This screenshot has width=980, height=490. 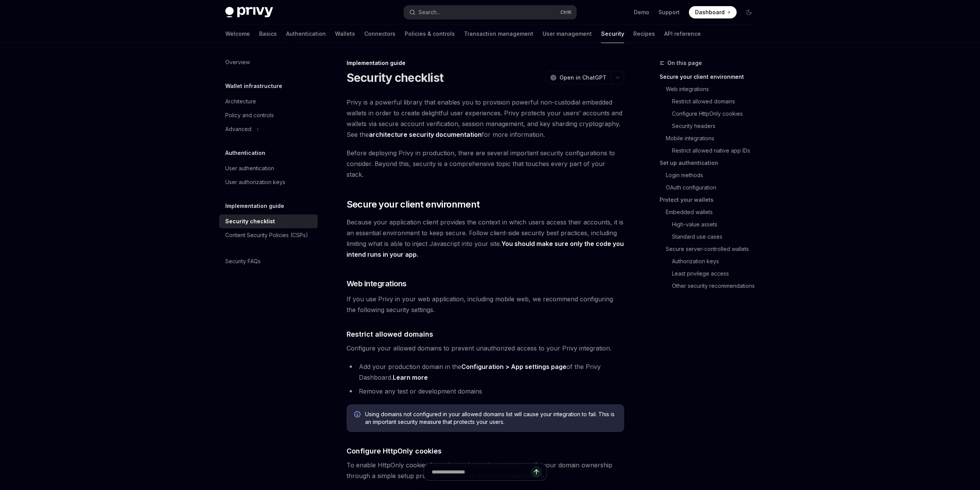 What do you see at coordinates (713, 90) in the screenshot?
I see `a: Web integrations` at bounding box center [713, 90].